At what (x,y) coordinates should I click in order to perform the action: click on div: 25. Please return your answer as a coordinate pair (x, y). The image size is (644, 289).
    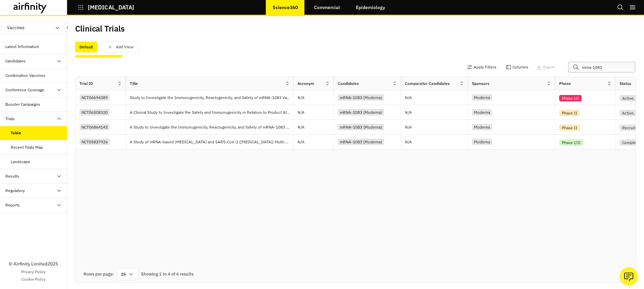
    Looking at the image, I should click on (128, 274).